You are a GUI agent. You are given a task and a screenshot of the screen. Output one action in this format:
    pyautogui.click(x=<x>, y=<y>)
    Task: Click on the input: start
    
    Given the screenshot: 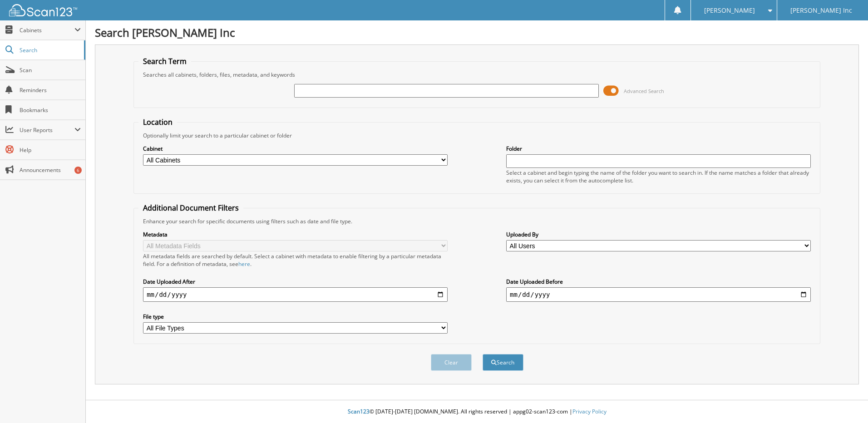 What is the action you would take?
    pyautogui.click(x=295, y=295)
    